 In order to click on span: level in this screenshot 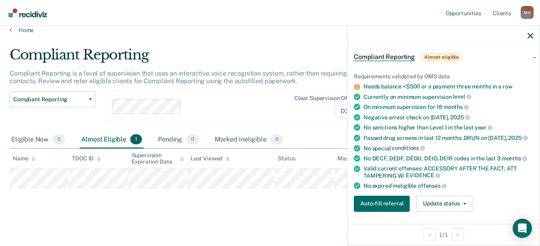, I will do `click(461, 96)`.